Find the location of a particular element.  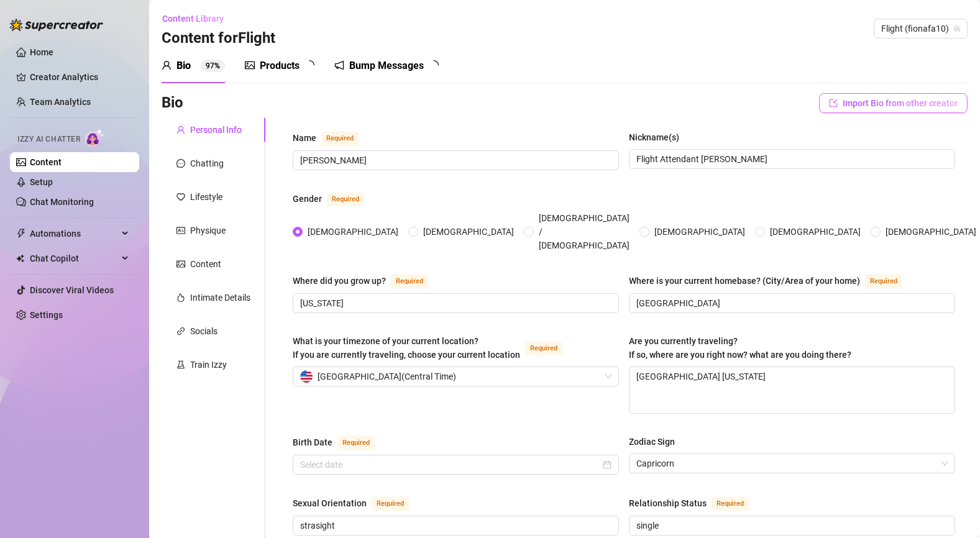

div: Physique is located at coordinates (208, 230).